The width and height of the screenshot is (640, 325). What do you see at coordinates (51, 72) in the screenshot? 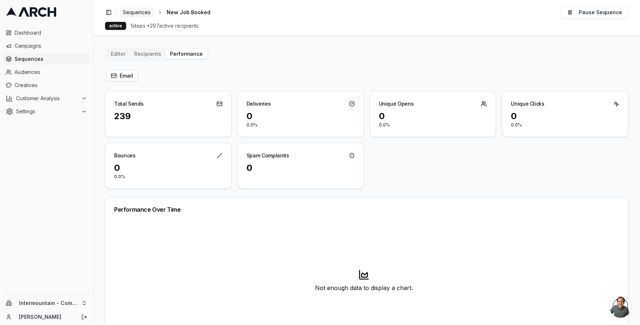
I see `span: Audiences` at bounding box center [51, 72].